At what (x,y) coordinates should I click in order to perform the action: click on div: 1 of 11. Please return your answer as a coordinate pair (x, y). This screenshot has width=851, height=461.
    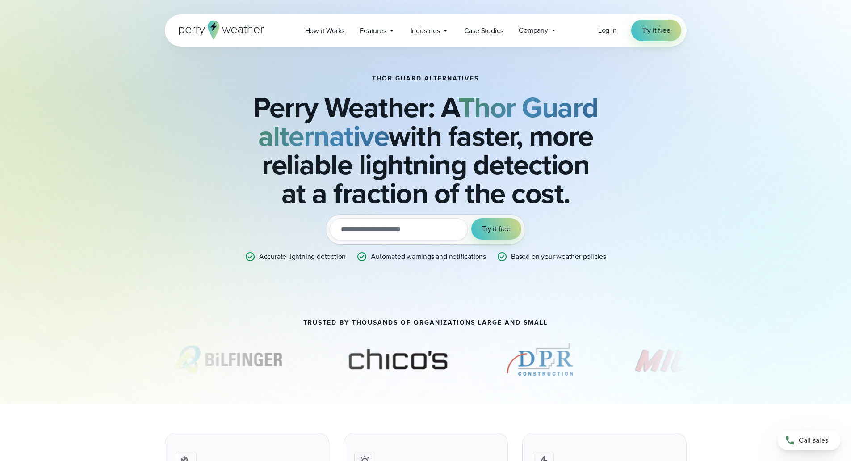
    Looking at the image, I should click on (228, 359).